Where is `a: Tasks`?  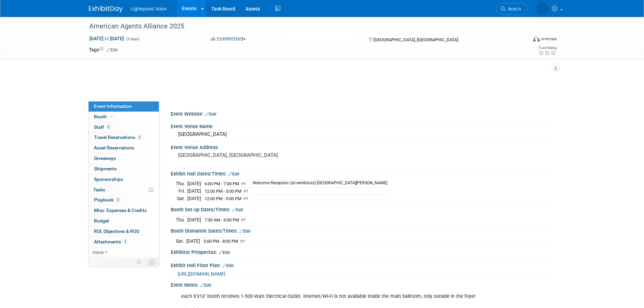
a: Tasks is located at coordinates (124, 190).